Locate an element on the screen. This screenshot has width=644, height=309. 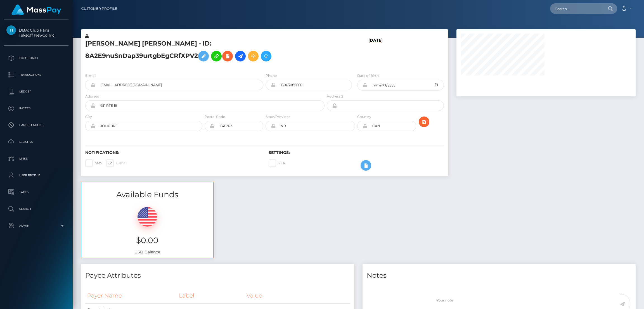
p: Ledger is located at coordinates (36, 91).